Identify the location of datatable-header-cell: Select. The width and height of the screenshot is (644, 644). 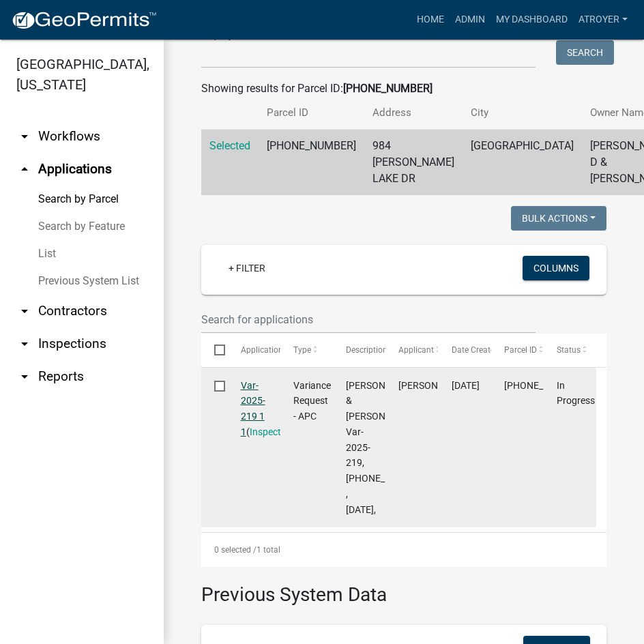
(214, 350).